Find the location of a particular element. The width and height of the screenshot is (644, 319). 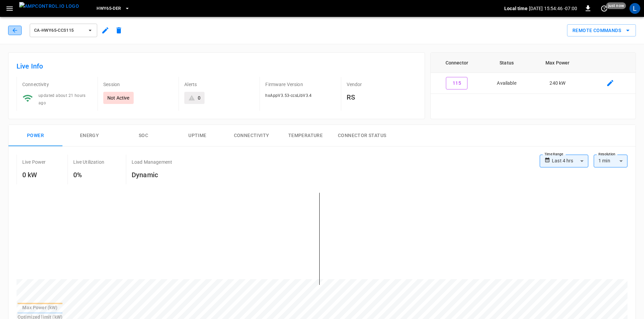

p: Connectivity is located at coordinates (57, 84).